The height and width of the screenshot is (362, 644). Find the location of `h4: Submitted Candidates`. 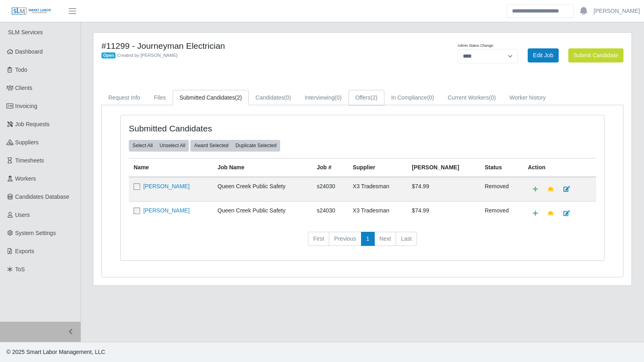

h4: Submitted Candidates is located at coordinates (223, 128).